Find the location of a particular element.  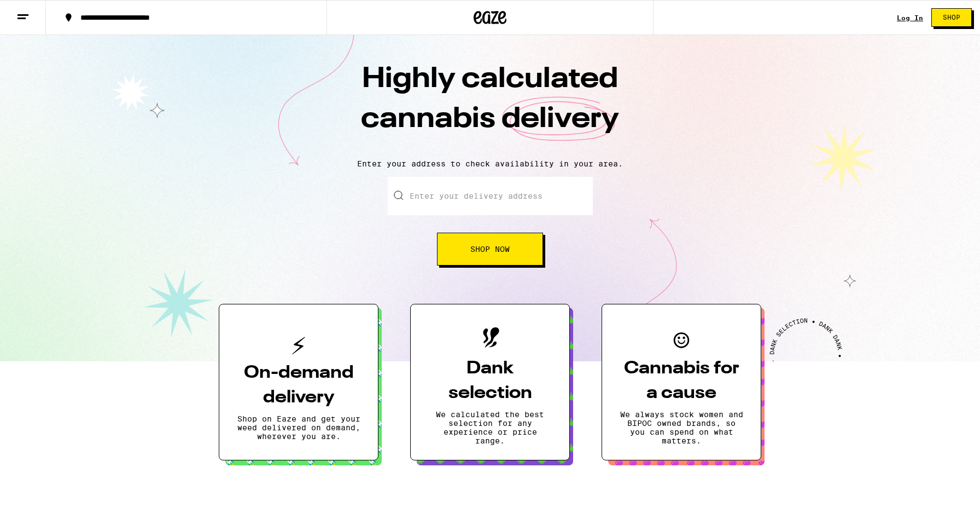

button: On-demand deliveryShop on Eaze and get your weed delivered on demand, wherever you are. is located at coordinates (299, 382).